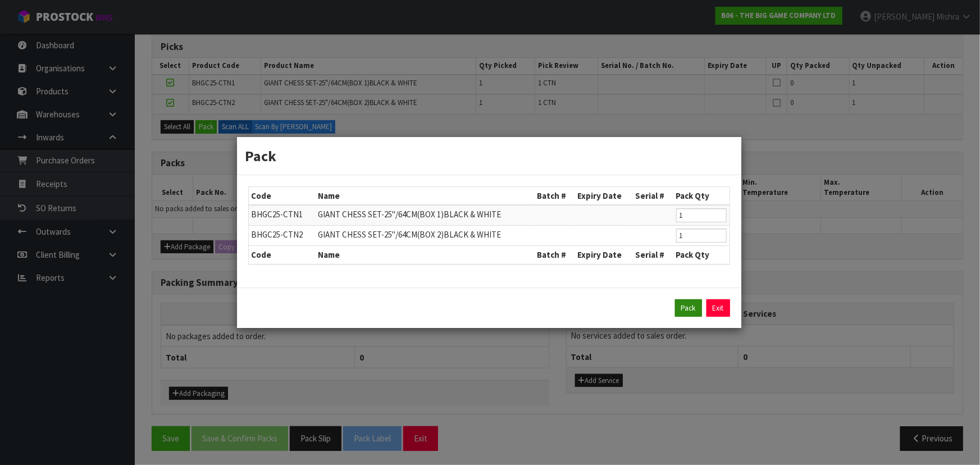 This screenshot has width=980, height=465. Describe the element at coordinates (490, 156) in the screenshot. I see `h3: Pack` at that location.